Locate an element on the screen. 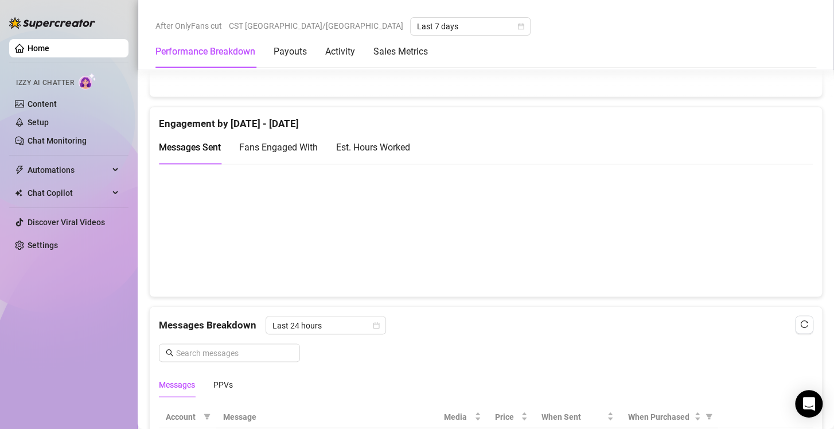 The width and height of the screenshot is (834, 429). div: PPVs is located at coordinates (223, 384).